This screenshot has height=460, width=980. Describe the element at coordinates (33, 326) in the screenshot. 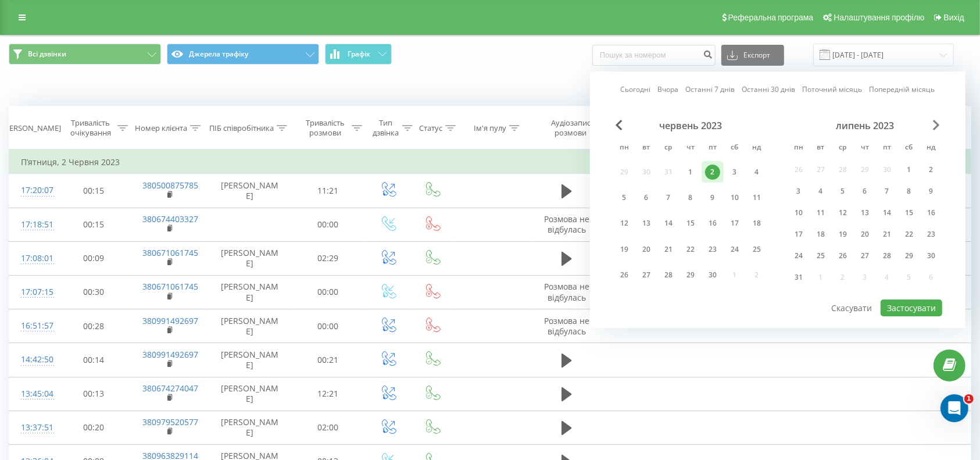

I see `div: 16:51:57` at that location.